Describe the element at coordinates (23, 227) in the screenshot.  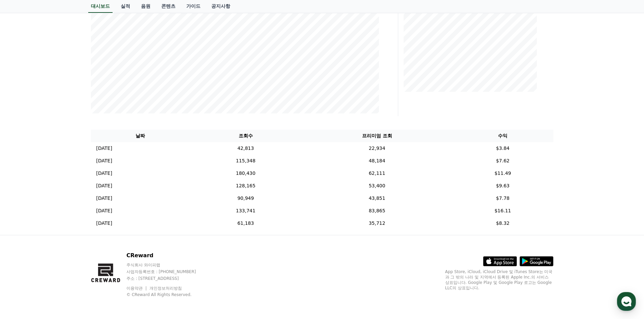
I see `span: 홈` at that location.